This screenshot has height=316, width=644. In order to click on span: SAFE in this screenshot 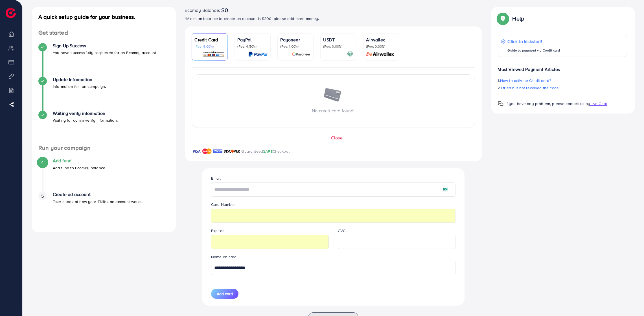, I will do `click(267, 152)`.